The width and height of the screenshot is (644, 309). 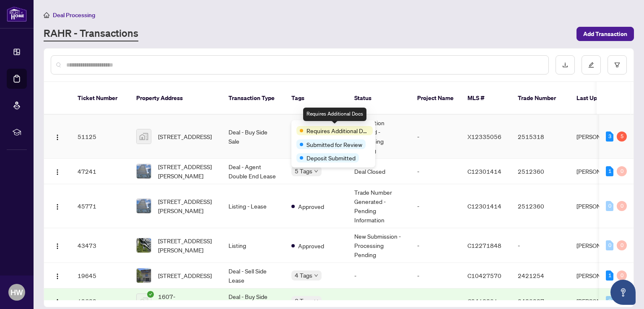 I want to click on button: Add Transaction, so click(x=605, y=34).